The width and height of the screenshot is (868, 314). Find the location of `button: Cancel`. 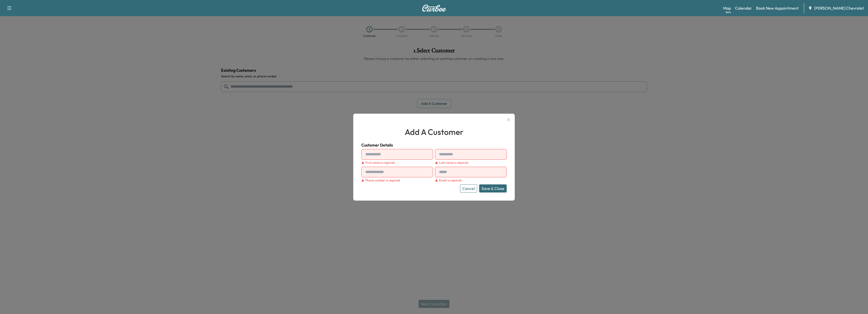

button: Cancel is located at coordinates (468, 188).